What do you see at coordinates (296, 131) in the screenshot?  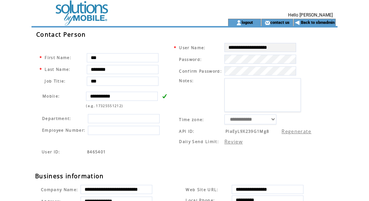 I see `a: Regenerate` at bounding box center [296, 131].